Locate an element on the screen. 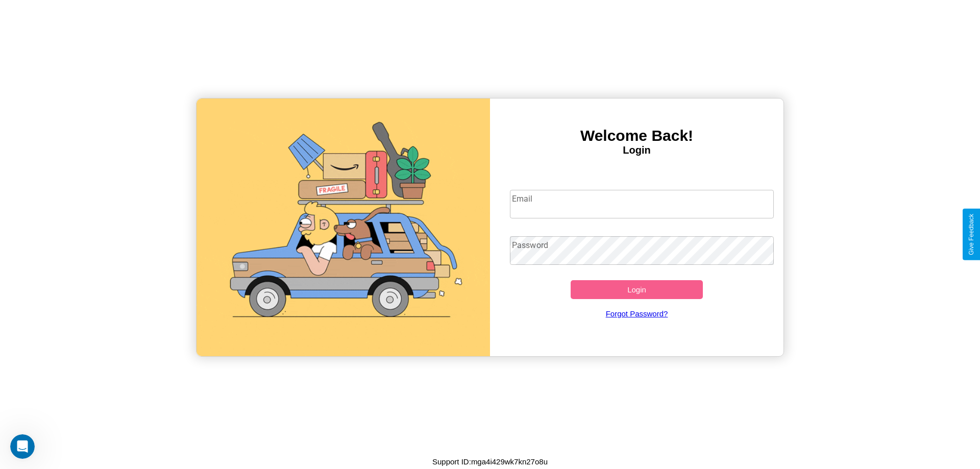 The image size is (980, 469). h4: Login is located at coordinates (637, 150).